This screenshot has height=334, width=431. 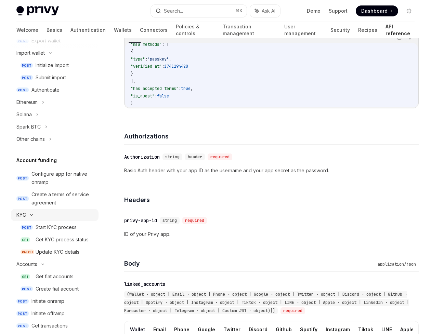 What do you see at coordinates (397, 264) in the screenshot?
I see `div: application/json` at bounding box center [397, 264].